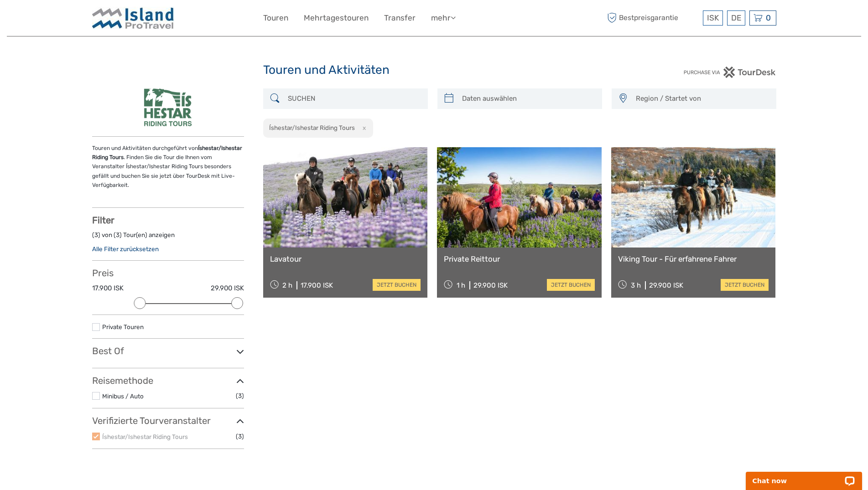 The image size is (868, 490). I want to click on span: Bestpreisgarantie, so click(652, 18).